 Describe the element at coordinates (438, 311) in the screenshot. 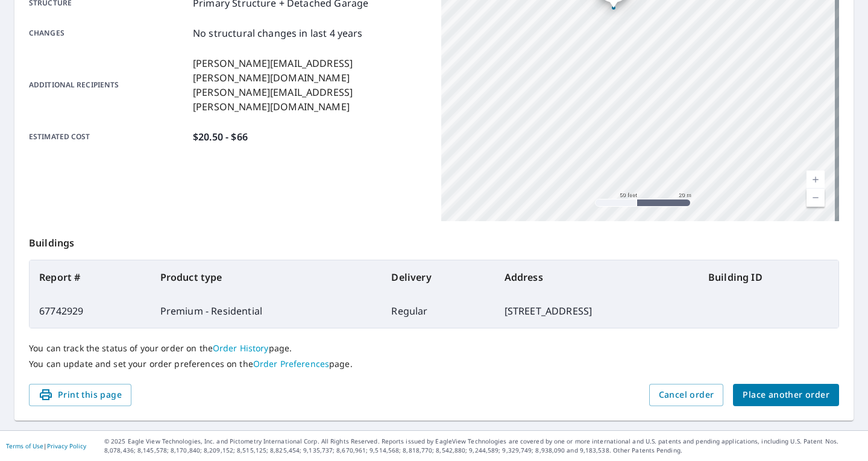

I see `td: Regular` at that location.